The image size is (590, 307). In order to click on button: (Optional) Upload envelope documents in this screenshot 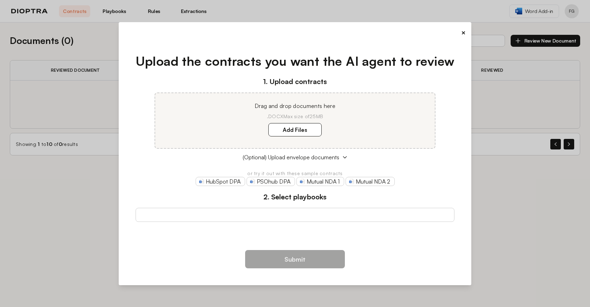, I will do `click(295, 157)`.